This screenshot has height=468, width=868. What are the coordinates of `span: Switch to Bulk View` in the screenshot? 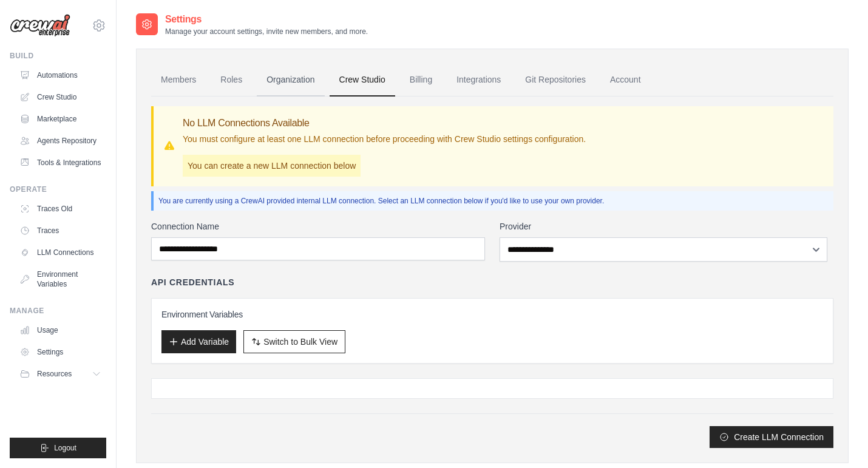 It's located at (300, 342).